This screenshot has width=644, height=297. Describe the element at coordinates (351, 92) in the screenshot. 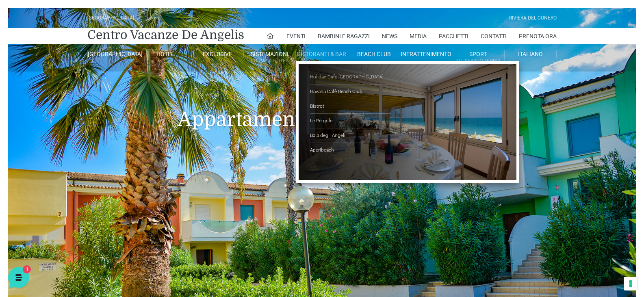

I see `a: Havana Cafè Beach Club` at that location.